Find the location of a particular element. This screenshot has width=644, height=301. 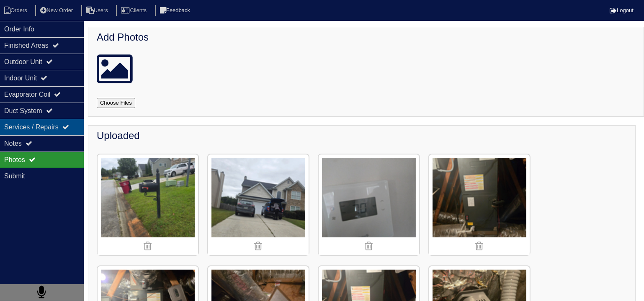

li: New Order is located at coordinates (57, 10).